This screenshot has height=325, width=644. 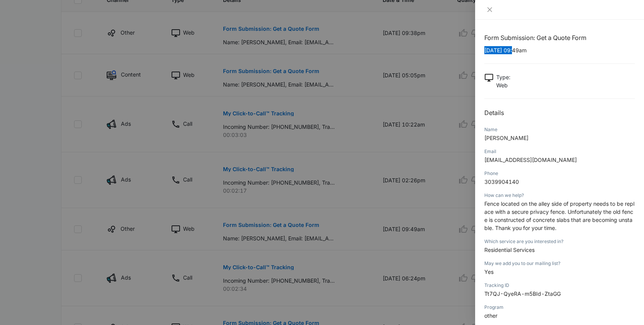 What do you see at coordinates (489, 272) in the screenshot?
I see `span: Yes` at bounding box center [489, 272].